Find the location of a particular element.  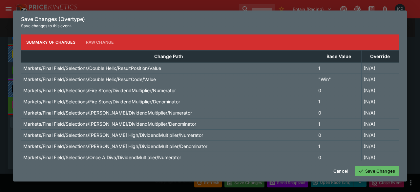

p: Markets/Final Field/Selections/Fire Stone/DividendMultiplier/Numerator is located at coordinates (99, 90).